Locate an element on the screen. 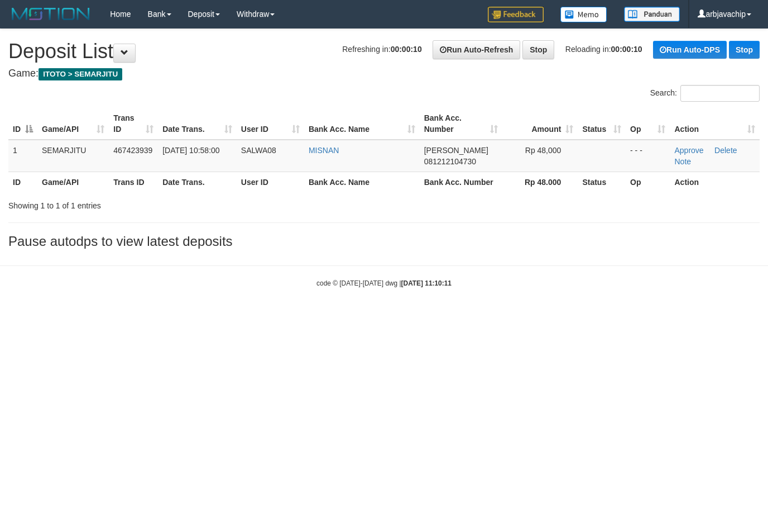 Image resolution: width=768 pixels, height=532 pixels. th: Status: activate to sort column ascending is located at coordinates (601, 123).